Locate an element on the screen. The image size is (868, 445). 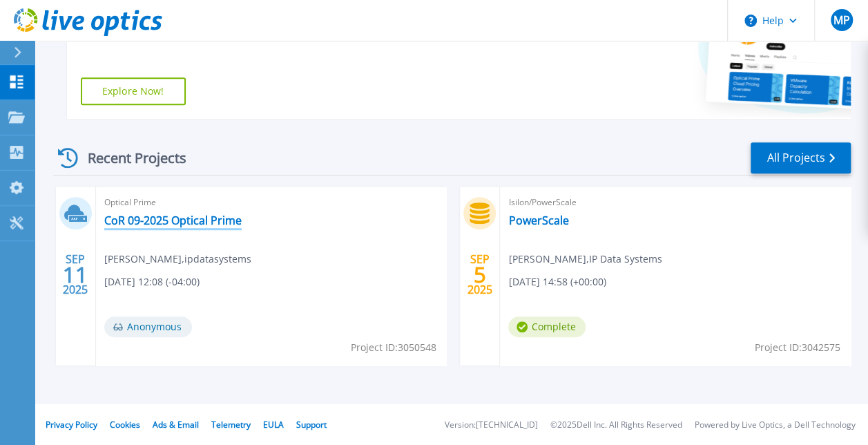
a: Explore Now! is located at coordinates (133, 91).